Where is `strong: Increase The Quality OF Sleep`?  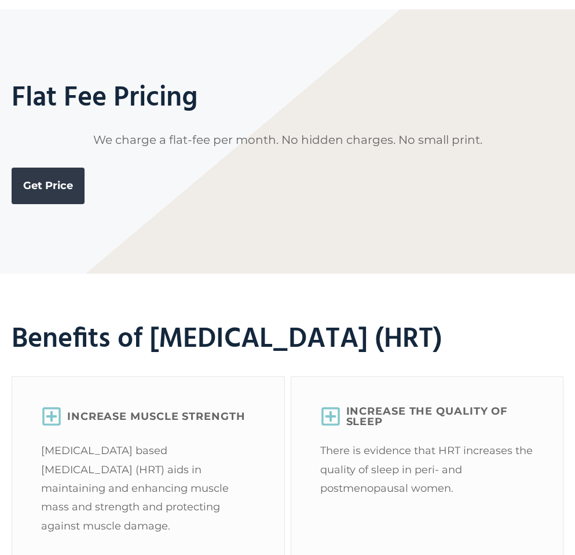
strong: Increase The Quality OF Sleep is located at coordinates (428, 416).